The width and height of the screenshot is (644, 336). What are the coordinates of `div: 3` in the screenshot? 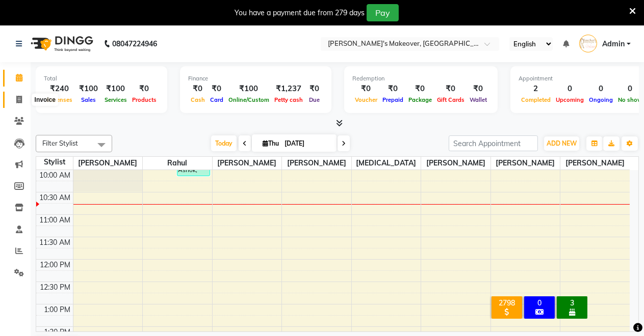 It's located at (572, 303).